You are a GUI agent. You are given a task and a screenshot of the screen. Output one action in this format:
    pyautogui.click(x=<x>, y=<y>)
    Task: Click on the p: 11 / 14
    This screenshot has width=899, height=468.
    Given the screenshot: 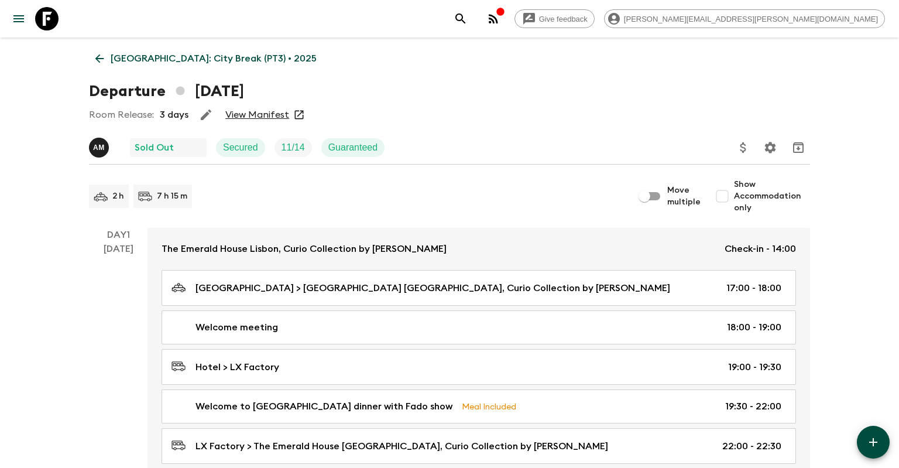 What is the action you would take?
    pyautogui.click(x=293, y=148)
    